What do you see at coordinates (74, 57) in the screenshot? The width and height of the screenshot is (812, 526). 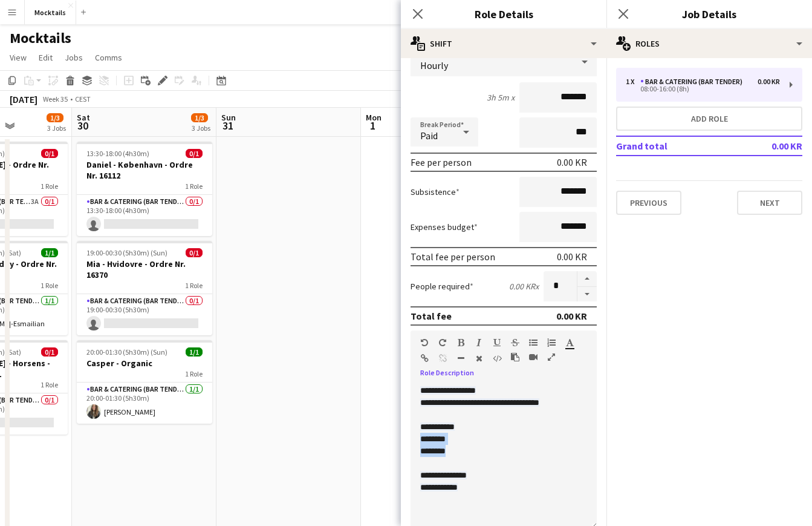 I see `a: Jobs` at bounding box center [74, 57].